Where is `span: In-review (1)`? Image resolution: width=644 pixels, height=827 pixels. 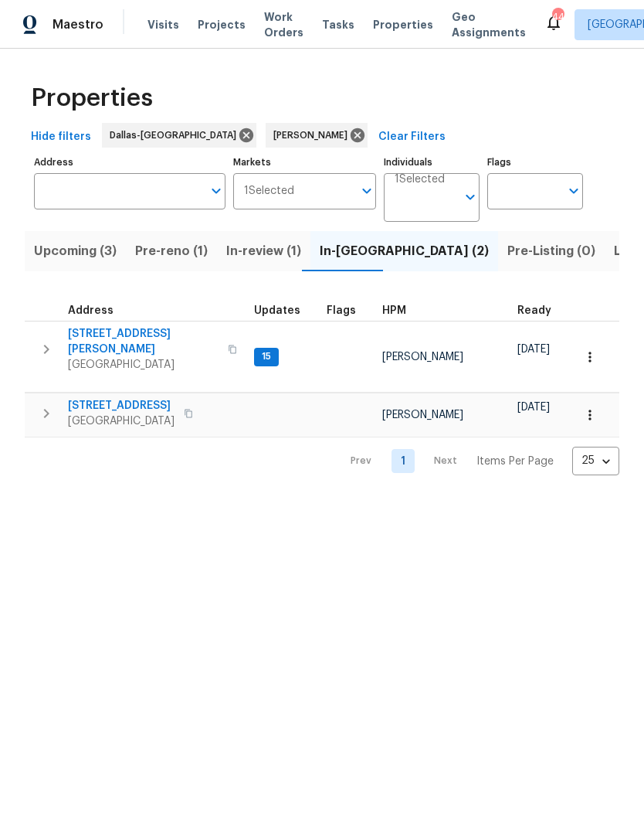 span: In-review (1) is located at coordinates (264, 251).